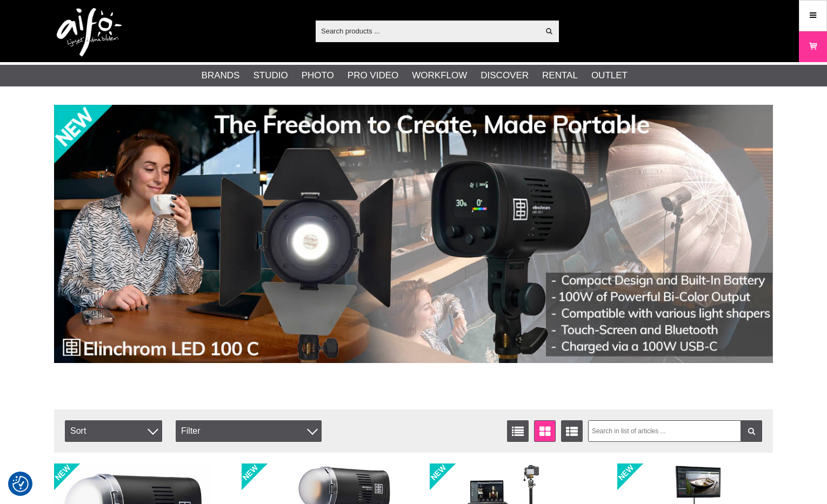  I want to click on a: Discover, so click(504, 76).